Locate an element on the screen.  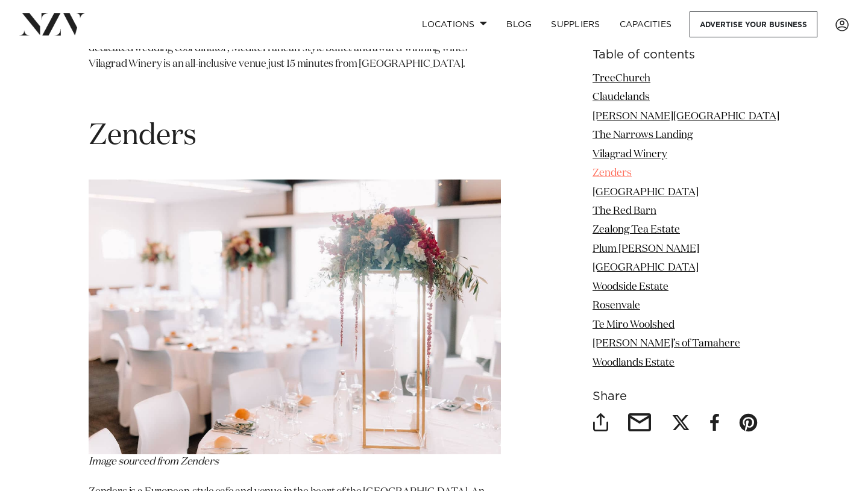
a: Locations is located at coordinates (455, 24).